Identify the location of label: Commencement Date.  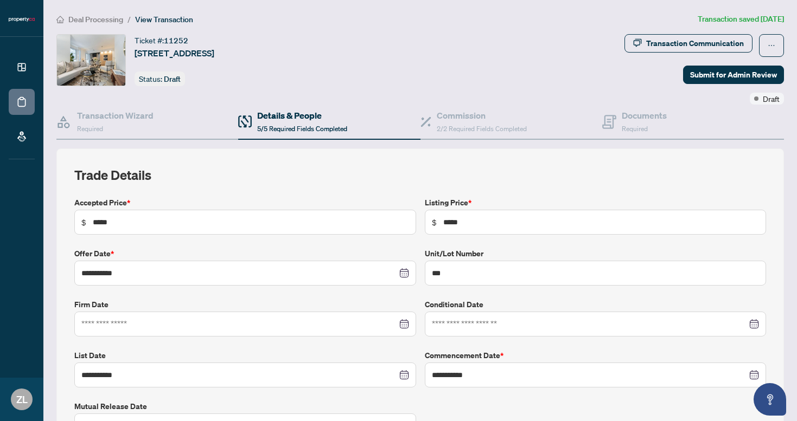
(596, 356).